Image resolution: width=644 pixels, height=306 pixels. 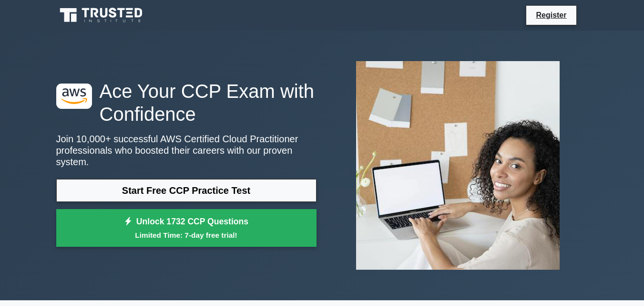 What do you see at coordinates (186, 103) in the screenshot?
I see `h1: Ace Your CCP Exam with Confidence` at bounding box center [186, 103].